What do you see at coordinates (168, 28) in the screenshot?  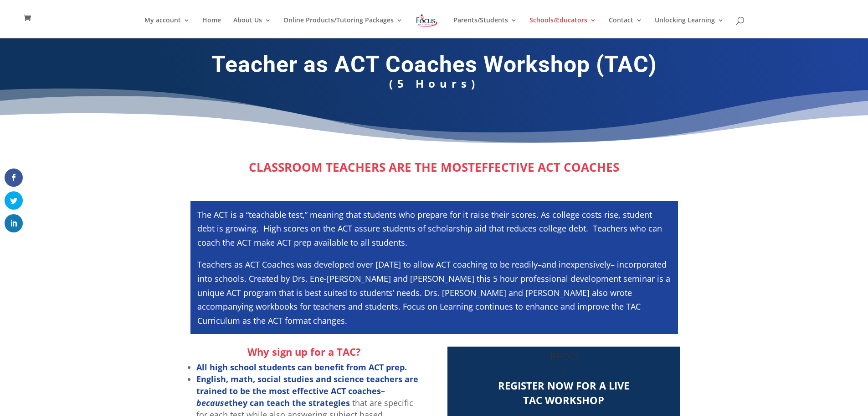 I see `a: My account` at bounding box center [168, 28].